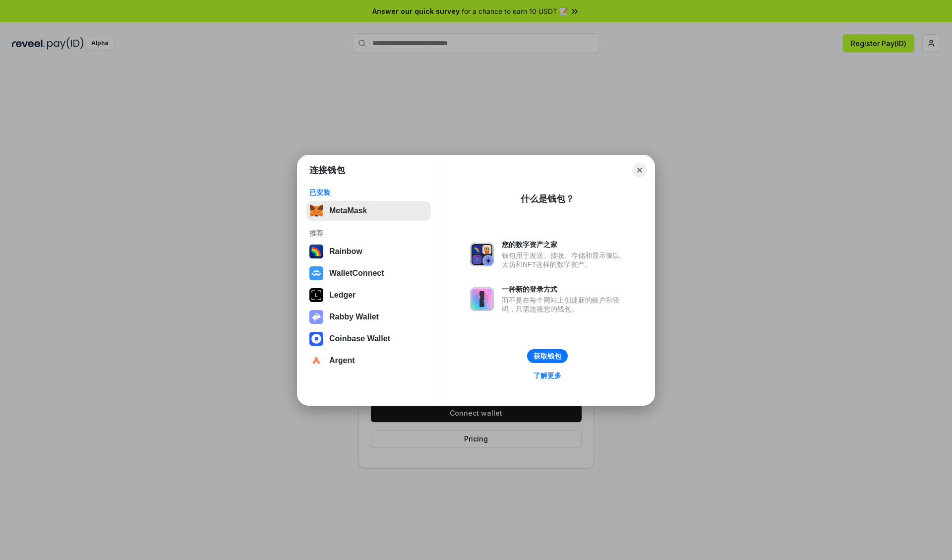  What do you see at coordinates (369, 192) in the screenshot?
I see `div: 已安装` at bounding box center [369, 192].